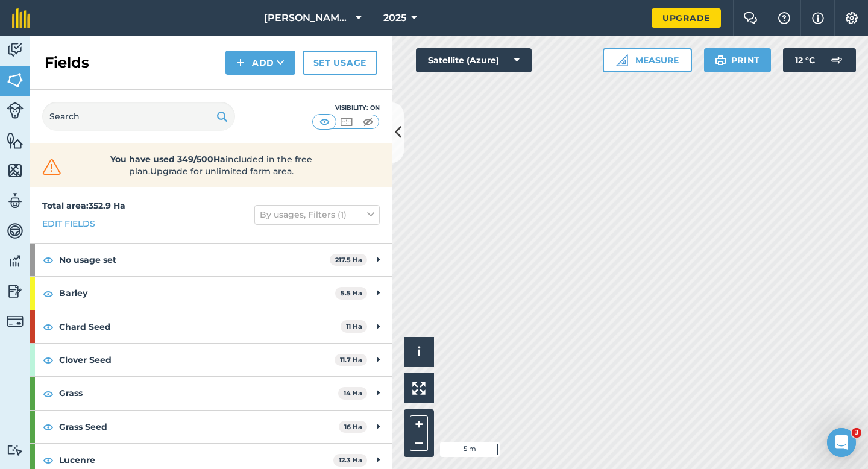 This screenshot has width=868, height=469. What do you see at coordinates (340, 62) in the screenshot?
I see `a: Set usage` at bounding box center [340, 62].